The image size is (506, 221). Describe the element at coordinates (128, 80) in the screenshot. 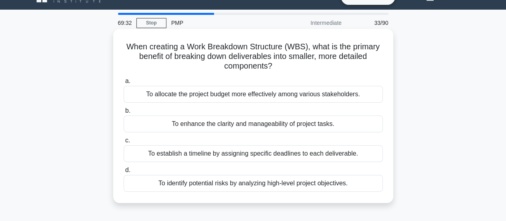

I see `span: a.` at that location.